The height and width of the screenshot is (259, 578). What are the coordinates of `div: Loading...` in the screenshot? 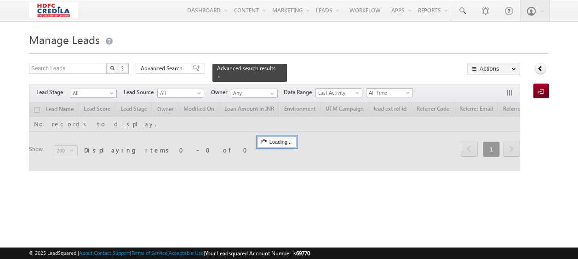 It's located at (277, 142).